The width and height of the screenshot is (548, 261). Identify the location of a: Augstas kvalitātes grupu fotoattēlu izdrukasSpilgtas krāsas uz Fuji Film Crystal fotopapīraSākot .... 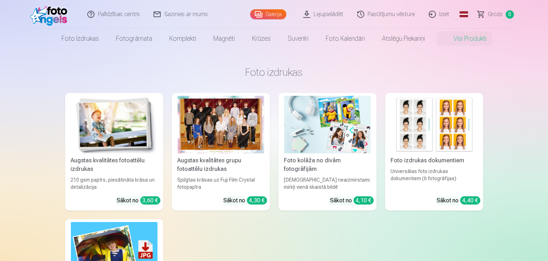
(221, 152).